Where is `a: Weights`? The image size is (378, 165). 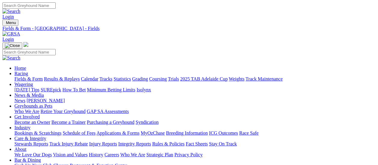
a: Weights is located at coordinates (237, 79).